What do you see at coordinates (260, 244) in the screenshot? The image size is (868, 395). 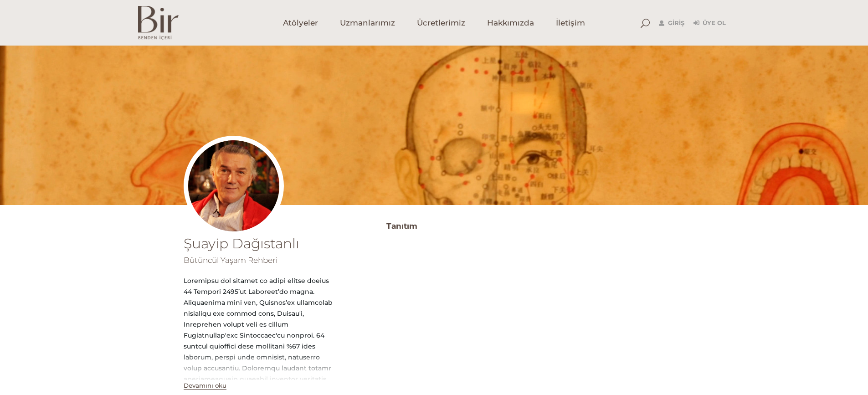 I see `h1: Şuayip Dağıstanlı` at bounding box center [260, 244].